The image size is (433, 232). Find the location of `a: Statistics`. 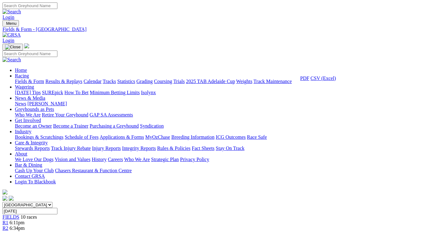

a: Statistics is located at coordinates (126, 81).